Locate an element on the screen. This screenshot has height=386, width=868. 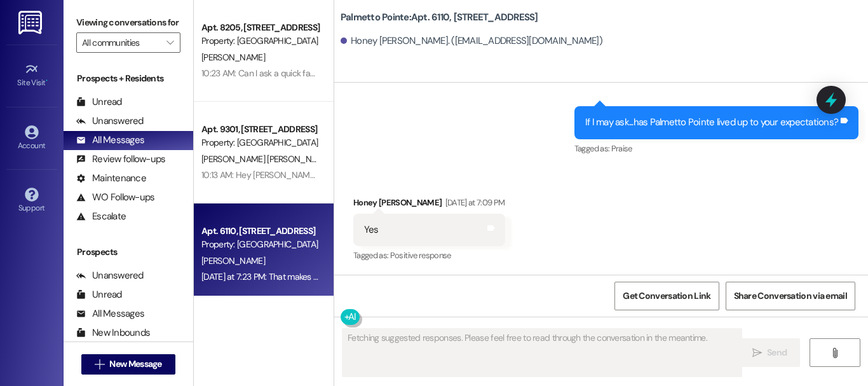
div: Prospects + Residents is located at coordinates (129, 79).